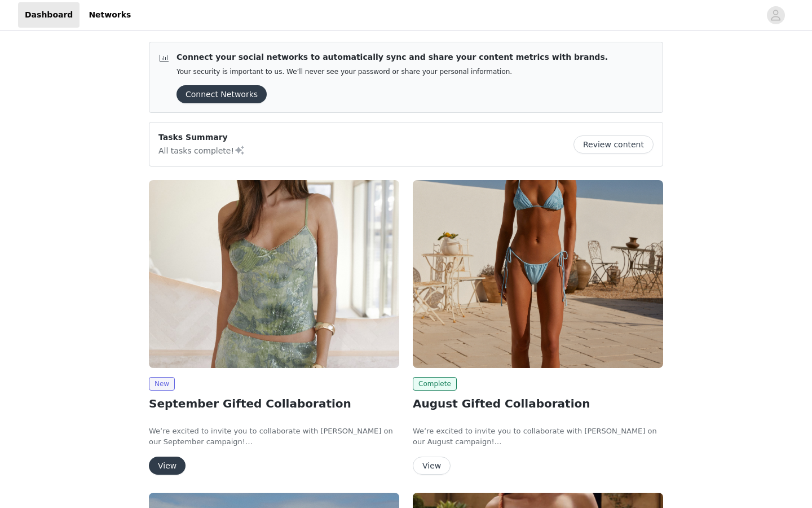 This screenshot has height=508, width=812. Describe the element at coordinates (202, 137) in the screenshot. I see `p: Tasks Summary` at that location.